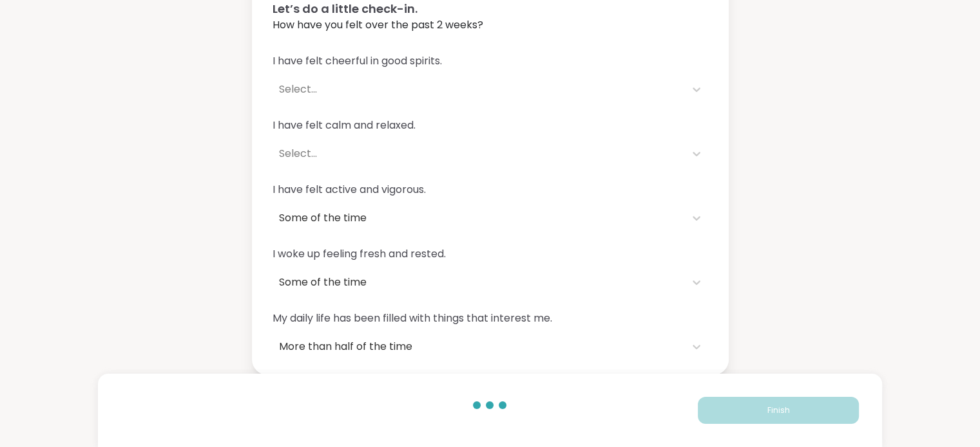 Image resolution: width=980 pixels, height=447 pixels. What do you see at coordinates (479, 347) in the screenshot?
I see `div: More than half of the time` at bounding box center [479, 347].